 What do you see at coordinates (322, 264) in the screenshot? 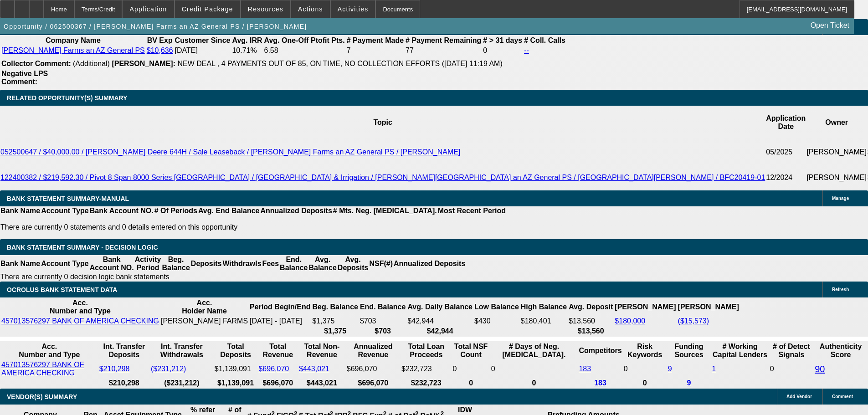
I see `th: Avg. Balance` at bounding box center [322, 264].